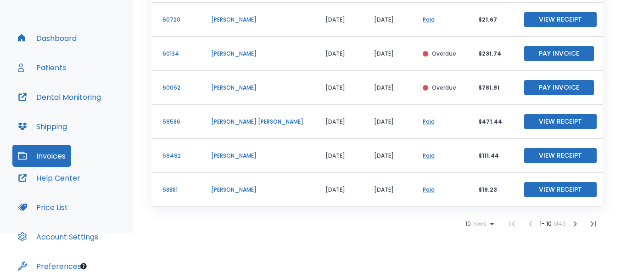 The width and height of the screenshot is (621, 279). I want to click on button: Price List, so click(43, 207).